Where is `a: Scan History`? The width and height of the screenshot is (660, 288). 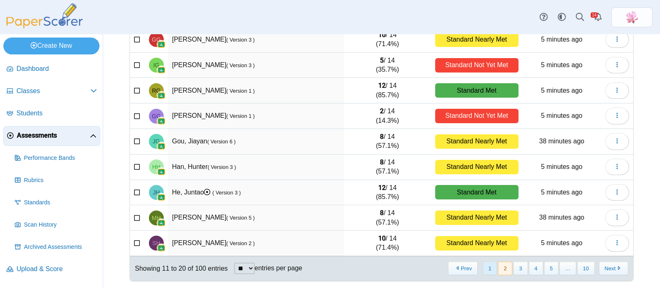 a: Scan History is located at coordinates (56, 225).